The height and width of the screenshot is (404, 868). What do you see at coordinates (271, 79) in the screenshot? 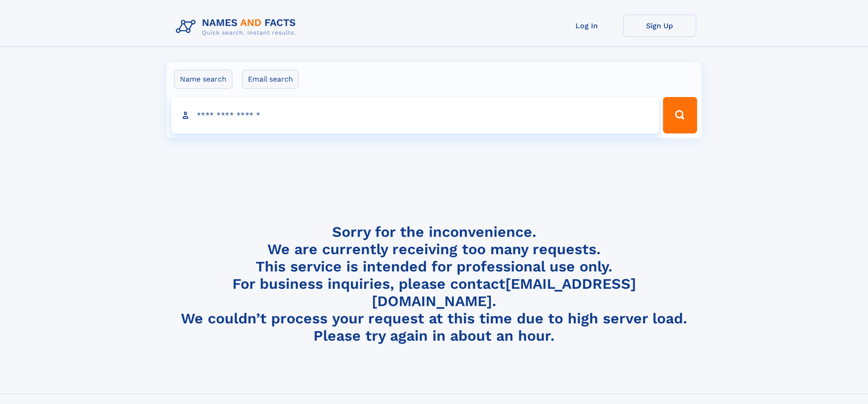
I see `label: Email search` at bounding box center [271, 79].